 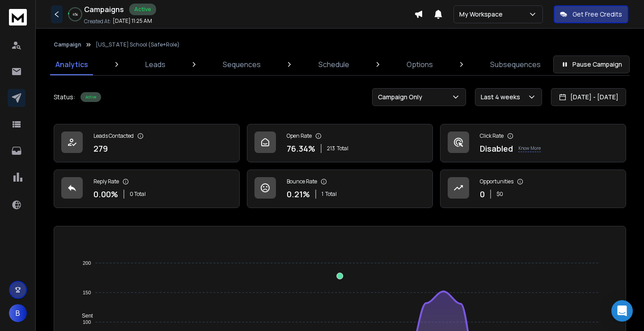 What do you see at coordinates (299, 136) in the screenshot?
I see `p: Open Rate` at bounding box center [299, 136].